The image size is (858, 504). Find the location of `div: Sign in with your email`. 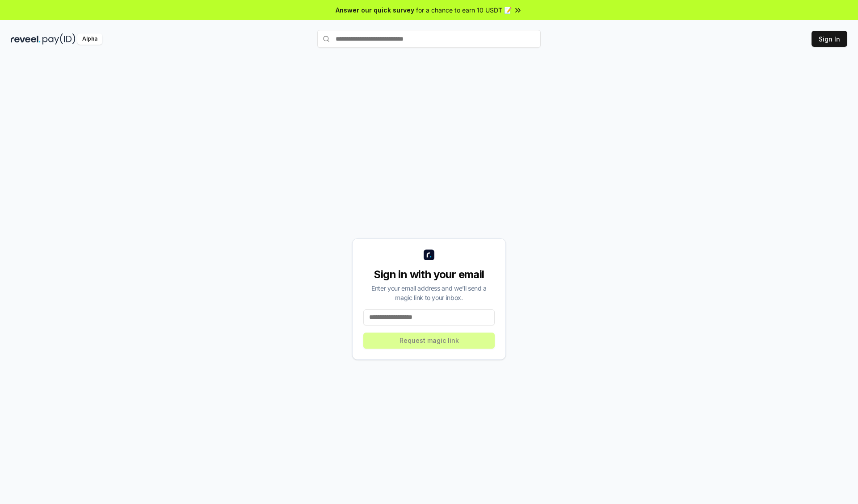

div: Sign in with your email is located at coordinates (429, 275).